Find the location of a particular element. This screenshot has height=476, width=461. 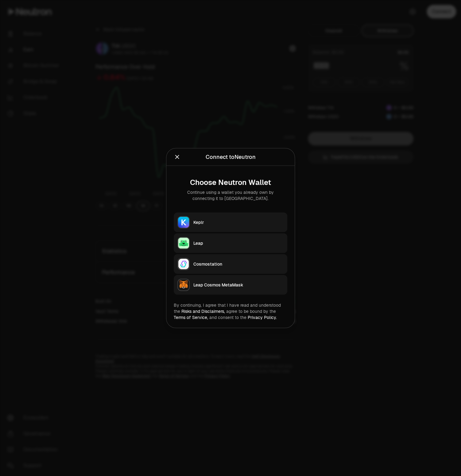

img: Leap Cosmos MetaMask is located at coordinates (183, 285).